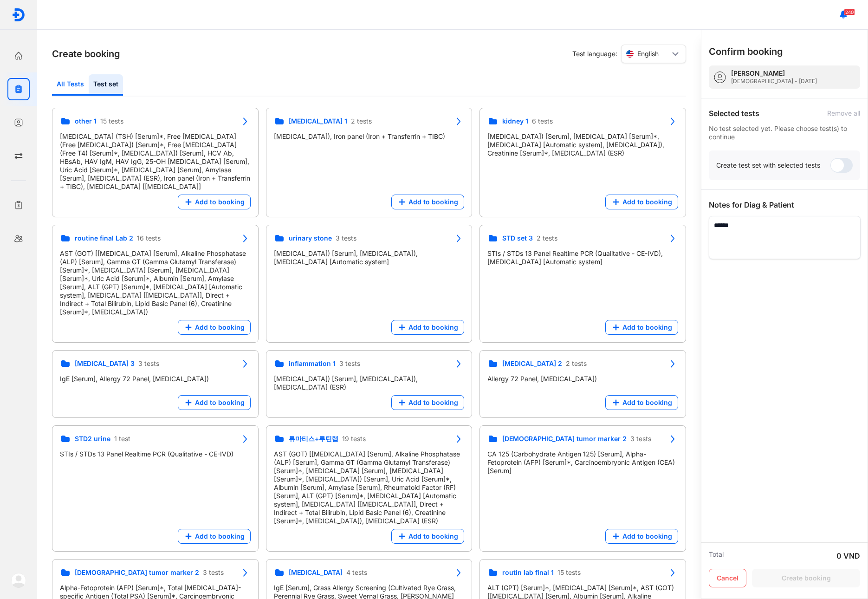 This screenshot has height=599, width=868. What do you see at coordinates (844, 113) in the screenshot?
I see `div: Remove all` at bounding box center [844, 113].